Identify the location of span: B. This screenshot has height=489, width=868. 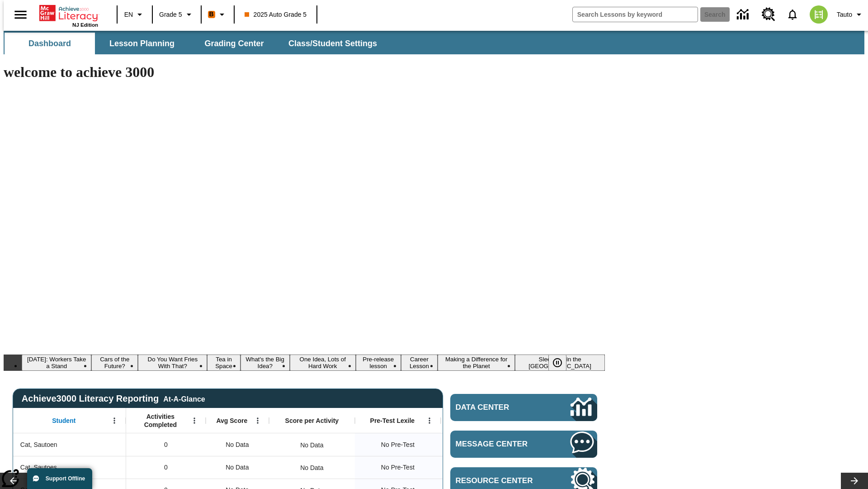
(212, 14).